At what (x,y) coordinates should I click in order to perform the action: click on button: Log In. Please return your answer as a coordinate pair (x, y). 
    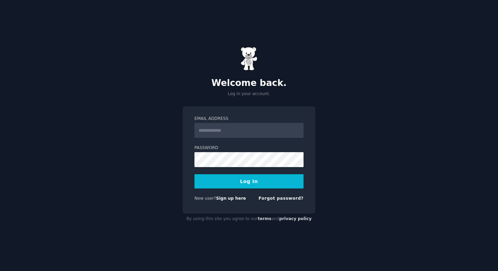
    Looking at the image, I should click on (249, 181).